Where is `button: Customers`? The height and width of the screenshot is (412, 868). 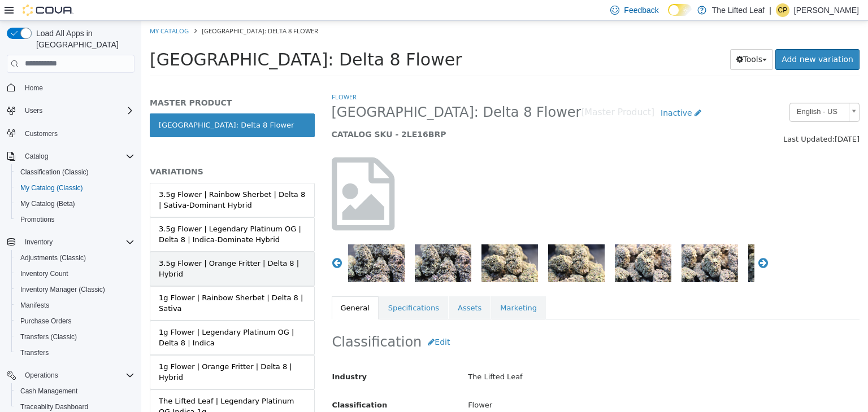 button: Customers is located at coordinates (71, 133).